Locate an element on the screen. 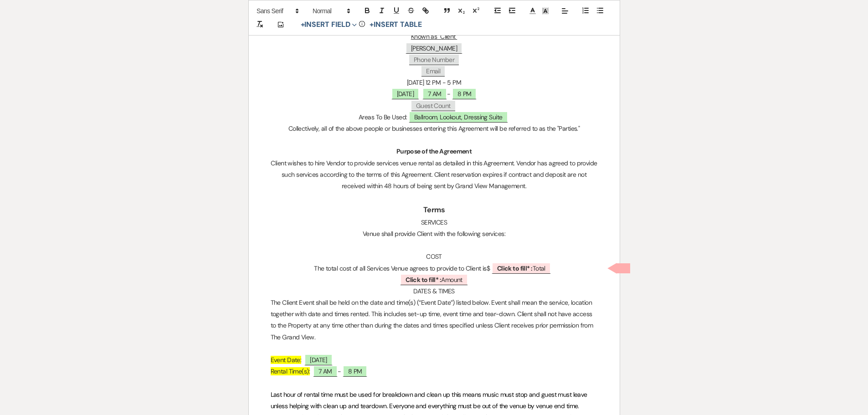 This screenshot has width=868, height=415. u: Known as "Client" is located at coordinates (434, 37).